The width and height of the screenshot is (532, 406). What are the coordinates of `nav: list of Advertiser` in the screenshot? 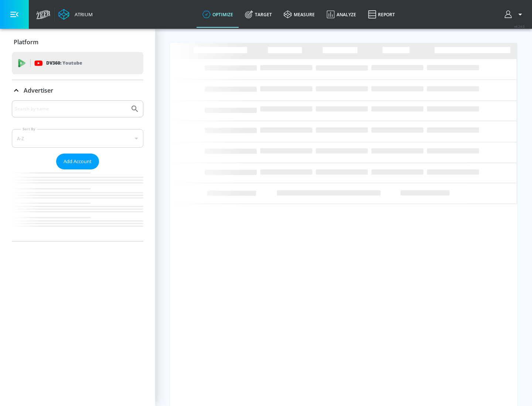 It's located at (78, 205).